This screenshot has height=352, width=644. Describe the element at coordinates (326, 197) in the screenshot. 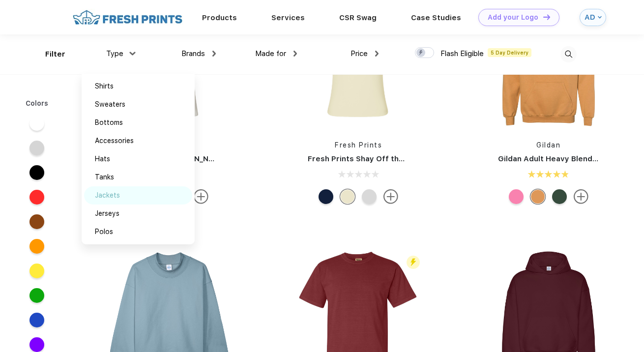

I see `div: Navy` at that location.